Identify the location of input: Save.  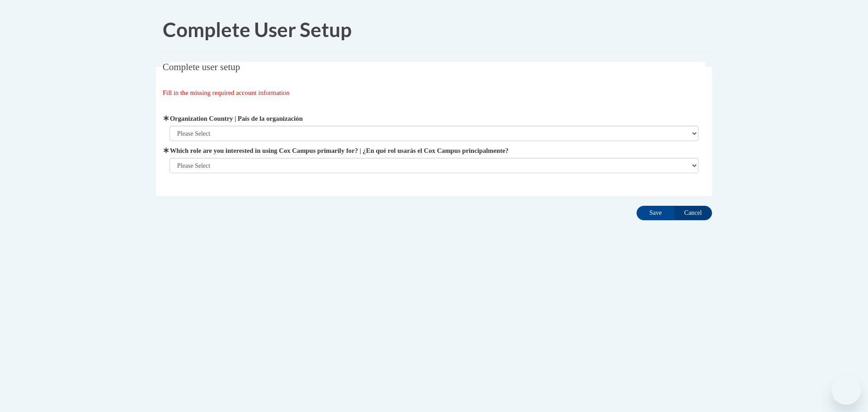
(656, 213).